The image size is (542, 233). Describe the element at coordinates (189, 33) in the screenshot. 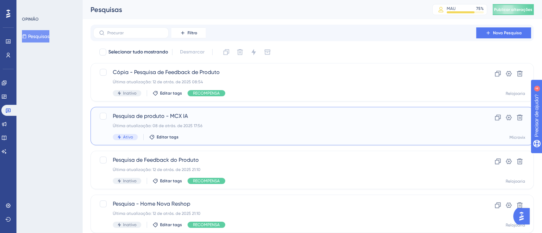

I see `button: Filtro` at that location.